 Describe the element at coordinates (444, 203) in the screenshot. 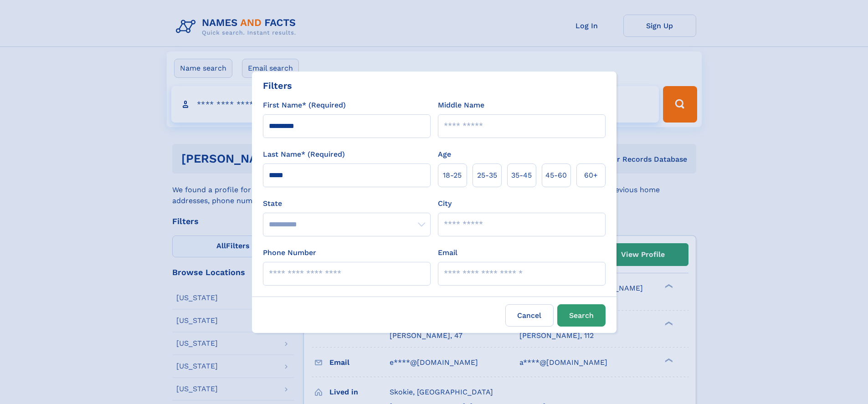

I see `label: City` at that location.